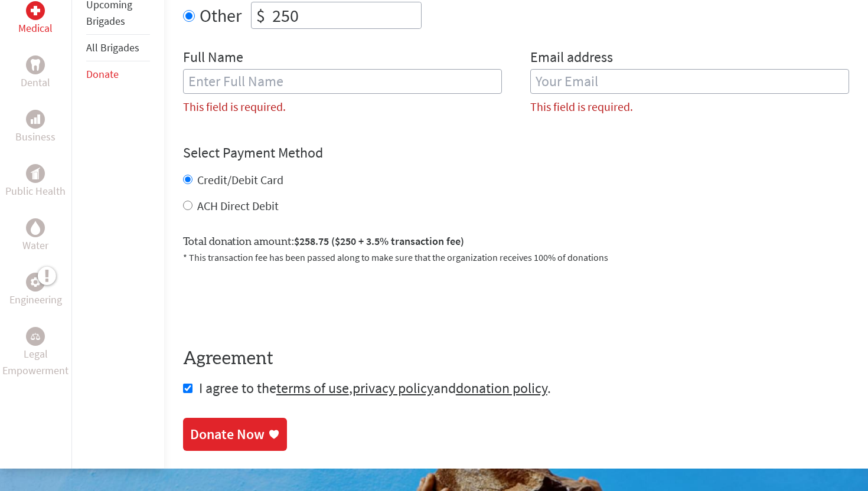  Describe the element at coordinates (36, 228) in the screenshot. I see `img: Water` at that location.